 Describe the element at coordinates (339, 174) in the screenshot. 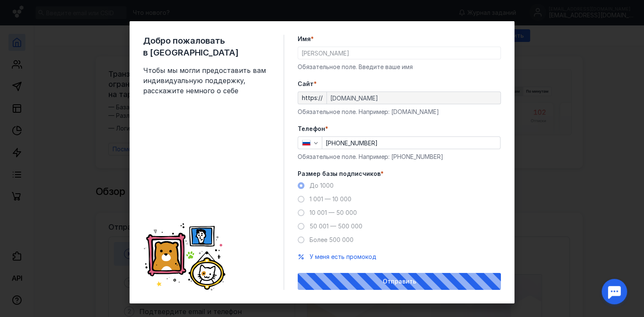

I see `span: Размер базы подписчиков` at that location.